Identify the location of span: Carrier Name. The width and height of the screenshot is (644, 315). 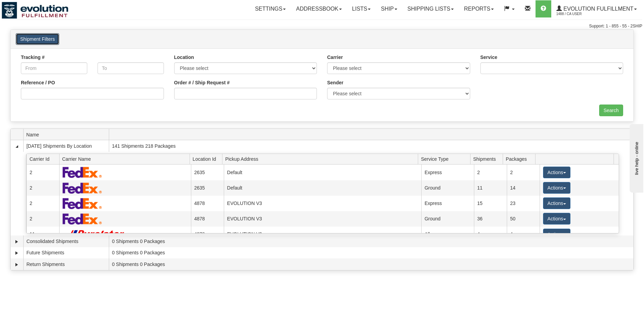
(126, 159).